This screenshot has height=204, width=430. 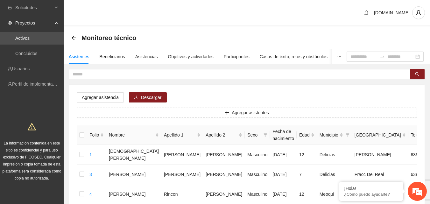 I want to click on td: 7, so click(x=307, y=174).